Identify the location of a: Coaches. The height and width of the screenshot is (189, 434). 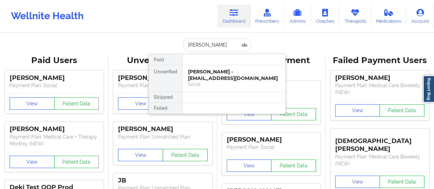
(325, 16).